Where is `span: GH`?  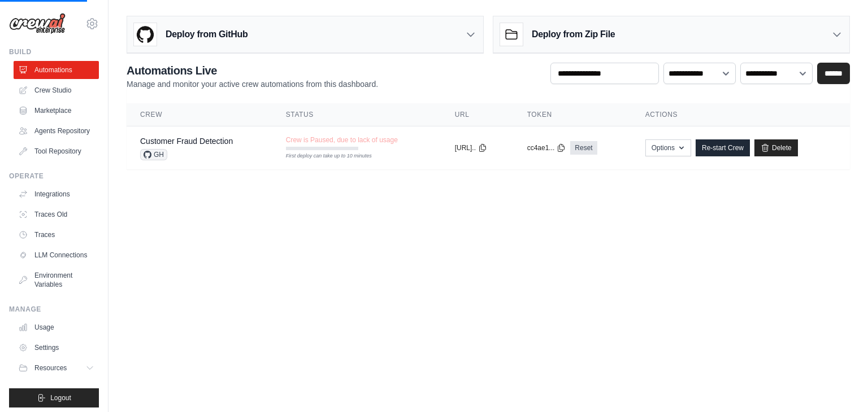
span: GH is located at coordinates (154, 155).